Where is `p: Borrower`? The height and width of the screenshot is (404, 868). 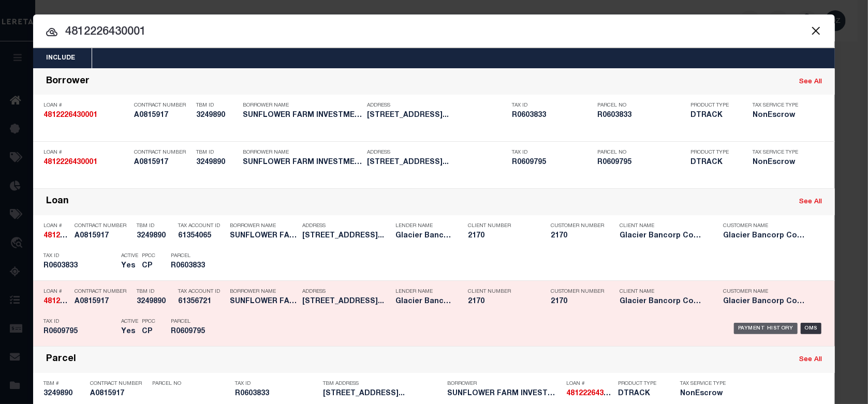 p: Borrower is located at coordinates (504, 384).